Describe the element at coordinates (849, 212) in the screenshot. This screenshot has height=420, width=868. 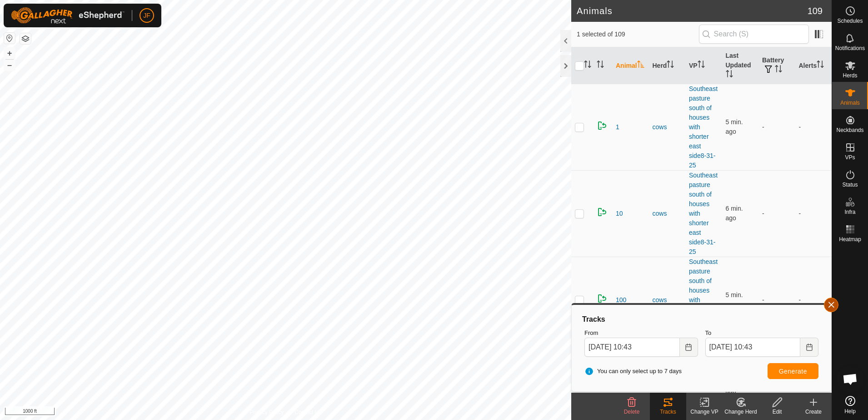
I see `span: Infra` at that location.